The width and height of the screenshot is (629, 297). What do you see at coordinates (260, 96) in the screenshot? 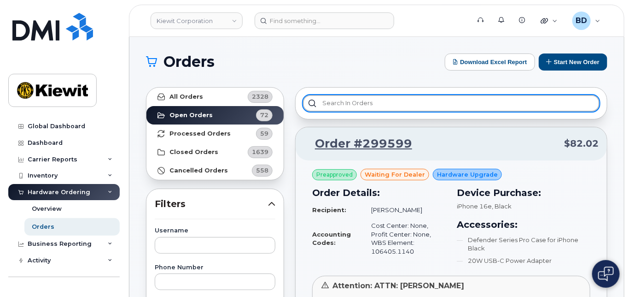
I see `span: 2328` at bounding box center [260, 96].